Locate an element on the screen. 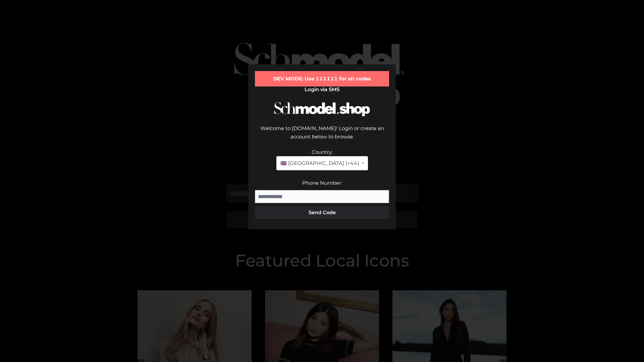  label: Phone Number: is located at coordinates (322, 183).